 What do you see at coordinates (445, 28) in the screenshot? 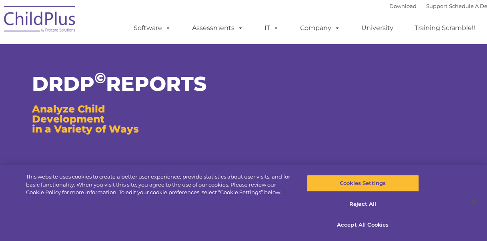
I see `a: Training Scramble!!` at bounding box center [445, 28].